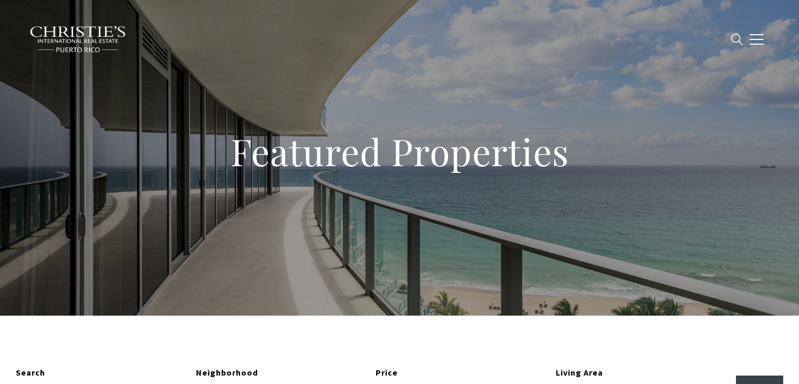 This screenshot has height=384, width=799. Describe the element at coordinates (462, 373) in the screenshot. I see `div: Price` at that location.